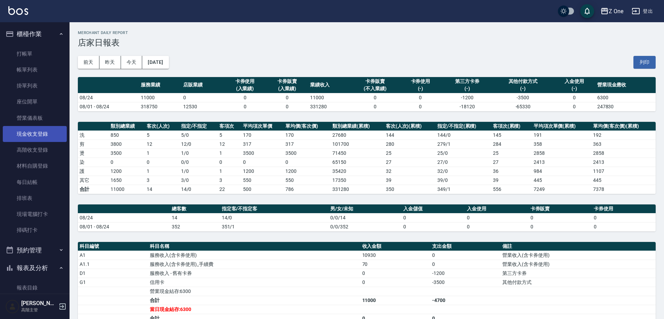 The image size is (664, 319). I want to click on td: 當日現金結存:6300, so click(254, 310).